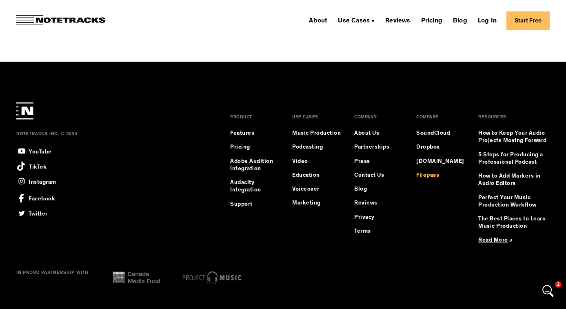  What do you see at coordinates (428, 123) in the screenshot?
I see `div: COMPARE` at bounding box center [428, 123].